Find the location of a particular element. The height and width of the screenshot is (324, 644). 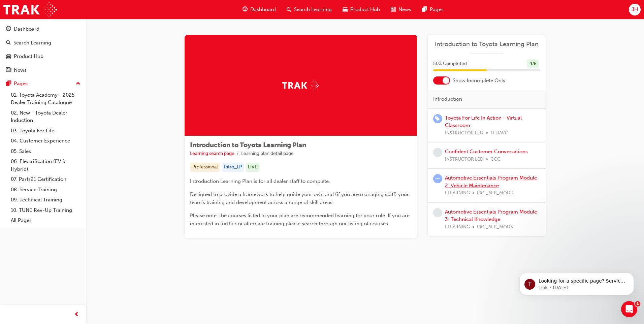

span: Product Hub is located at coordinates (365, 9).